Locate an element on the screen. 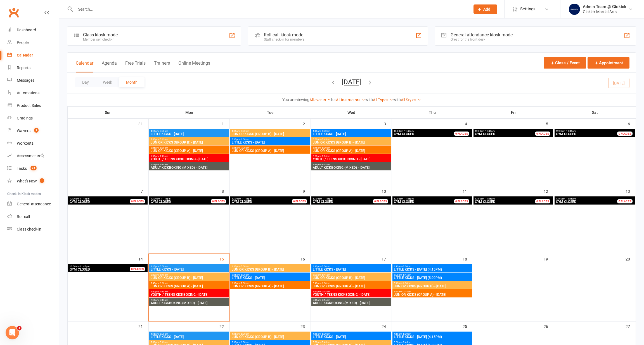  div: Automations is located at coordinates (28, 93).